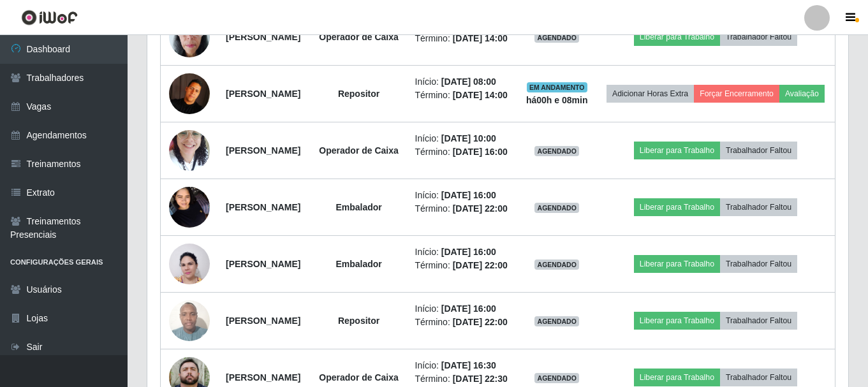 This screenshot has width=868, height=387. Describe the element at coordinates (557, 87) in the screenshot. I see `span: EM ANDAMENTO` at that location.